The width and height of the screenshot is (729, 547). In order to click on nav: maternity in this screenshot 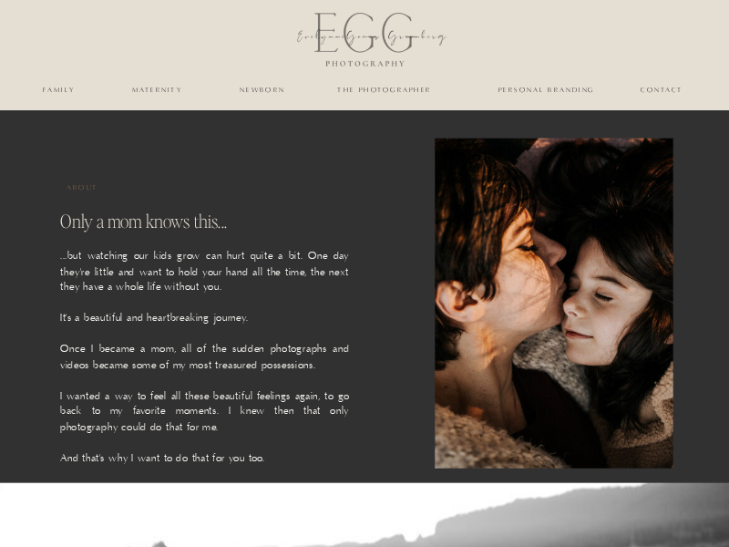, I will do `click(157, 89)`.